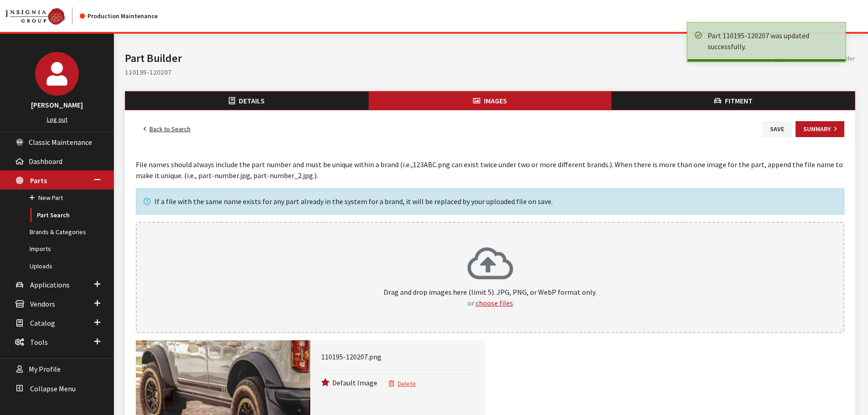 The width and height of the screenshot is (868, 415). What do you see at coordinates (39, 342) in the screenshot?
I see `span: Tools` at bounding box center [39, 342].